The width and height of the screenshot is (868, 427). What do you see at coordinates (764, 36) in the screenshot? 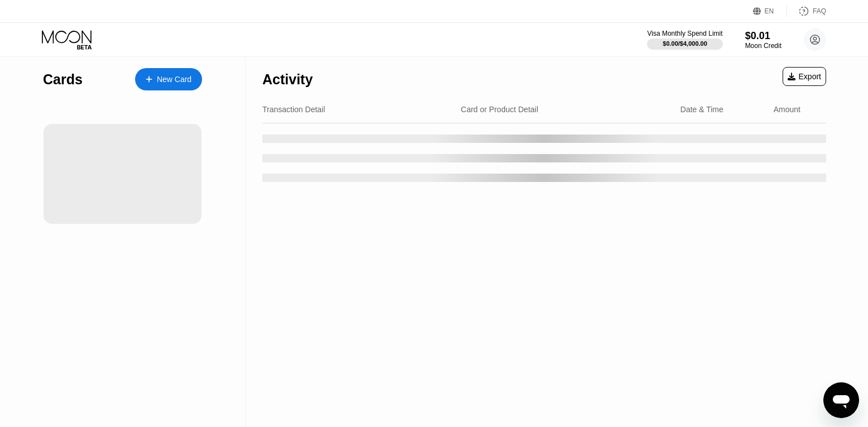
I see `div: $0.01` at bounding box center [764, 36].